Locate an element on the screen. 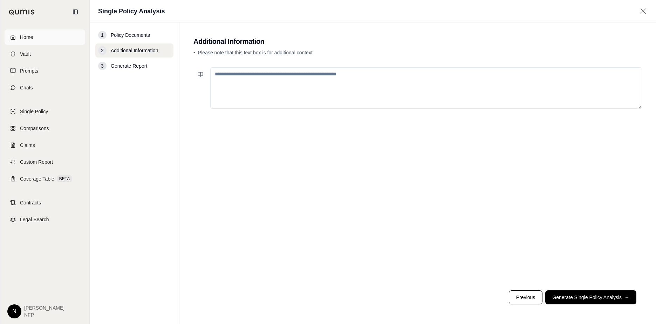 This screenshot has height=324, width=656. span: Home is located at coordinates (26, 37).